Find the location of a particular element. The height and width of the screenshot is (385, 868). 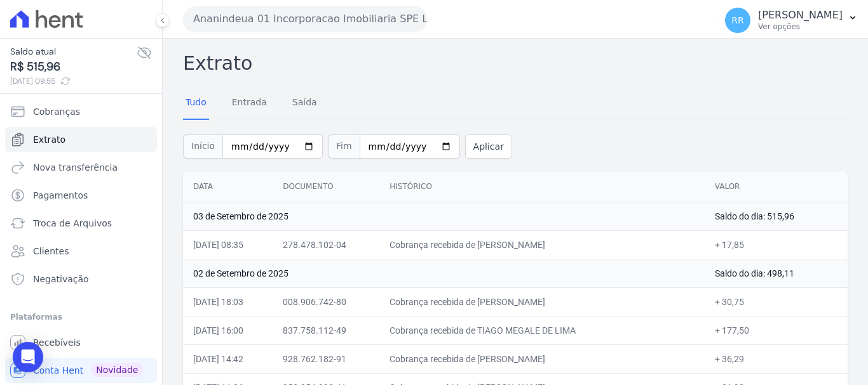

a: Entrada is located at coordinates (249, 104).